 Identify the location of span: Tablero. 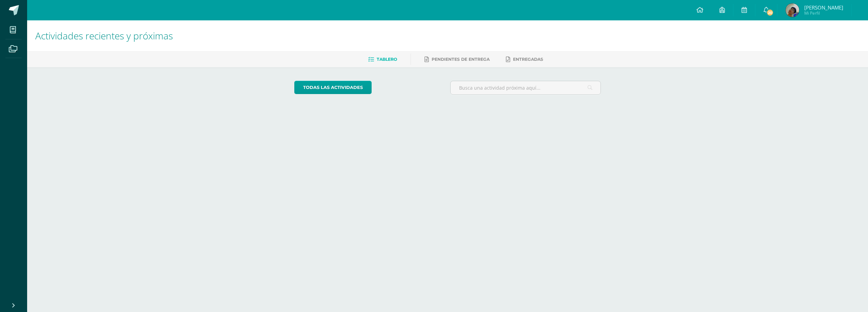
(387, 59).